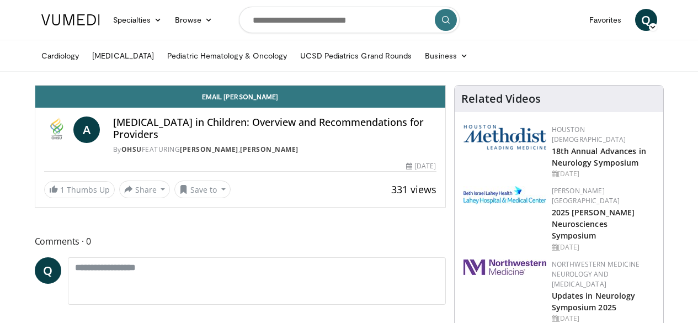  I want to click on span: A, so click(87, 130).